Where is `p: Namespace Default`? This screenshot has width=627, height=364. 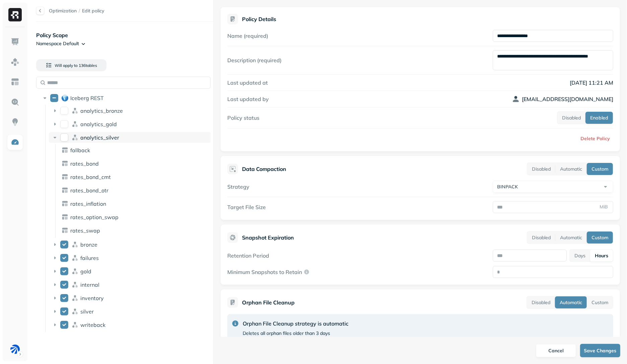
p: Namespace Default is located at coordinates (58, 44).